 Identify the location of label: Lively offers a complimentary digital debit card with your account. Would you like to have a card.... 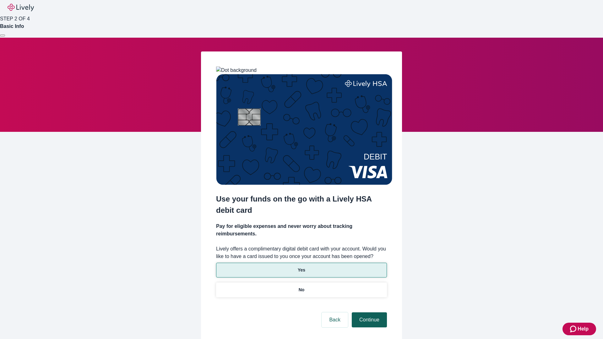
(302, 253).